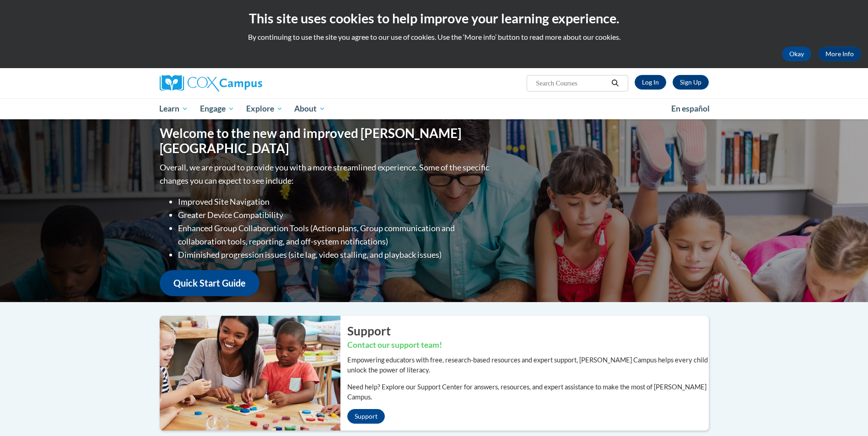 The height and width of the screenshot is (436, 868). I want to click on a: Explore, so click(264, 109).